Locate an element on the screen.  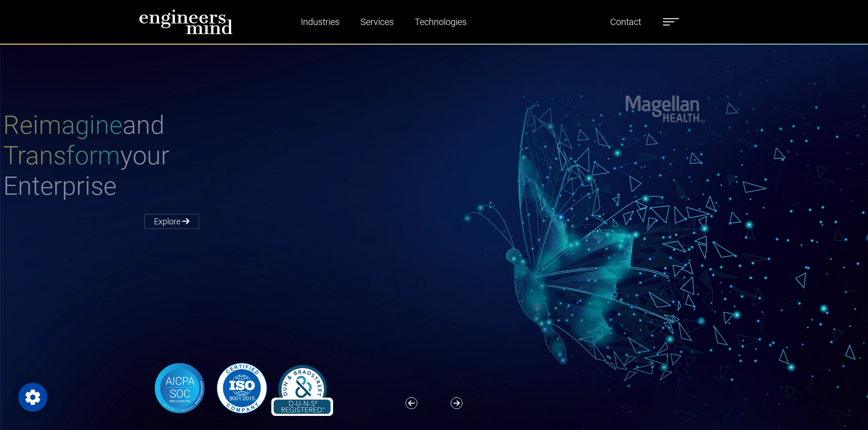
span: Transform is located at coordinates (203, 156).